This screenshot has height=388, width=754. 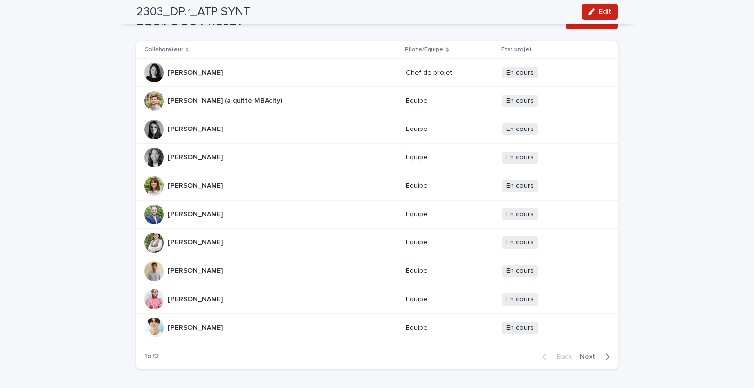 What do you see at coordinates (163, 50) in the screenshot?
I see `p: Collaborateur` at bounding box center [163, 50].